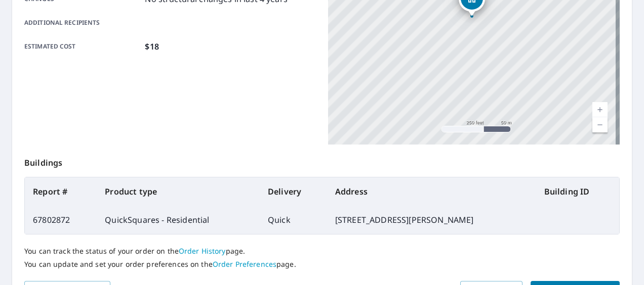  Describe the element at coordinates (293, 220) in the screenshot. I see `td: Quick` at that location.